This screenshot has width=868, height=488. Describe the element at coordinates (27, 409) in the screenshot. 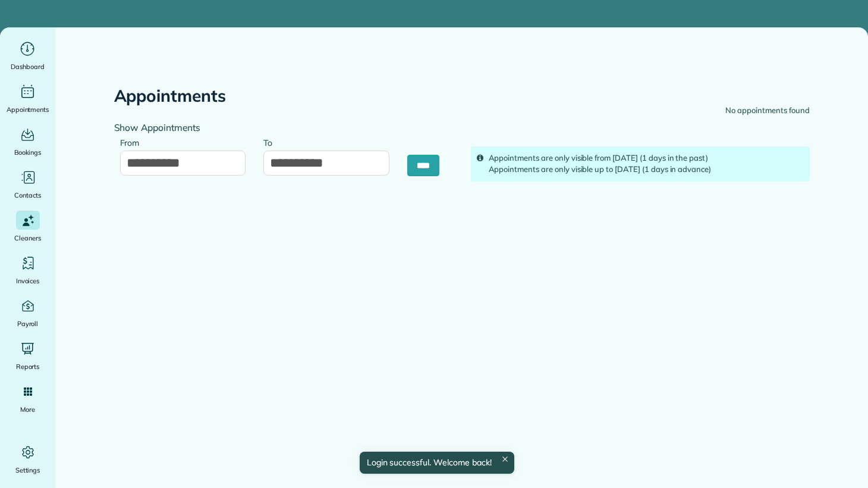

I see `span: More` at that location.